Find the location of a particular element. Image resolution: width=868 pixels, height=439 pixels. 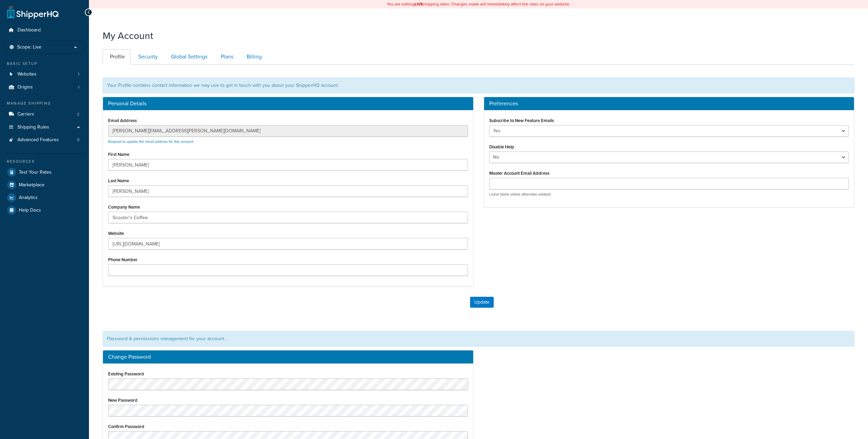

span: Advanced Features is located at coordinates (38, 140).